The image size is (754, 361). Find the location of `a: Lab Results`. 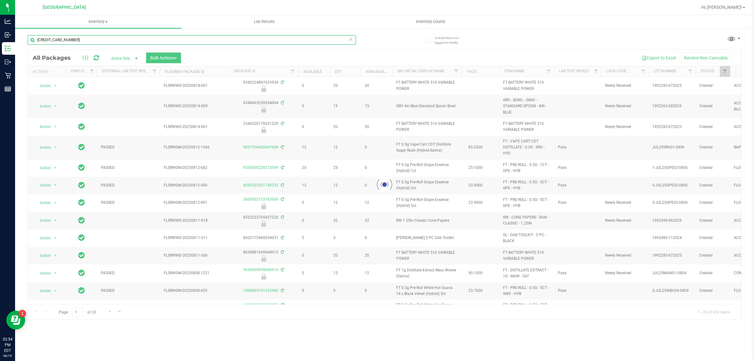

a: Lab Results is located at coordinates (264, 22).